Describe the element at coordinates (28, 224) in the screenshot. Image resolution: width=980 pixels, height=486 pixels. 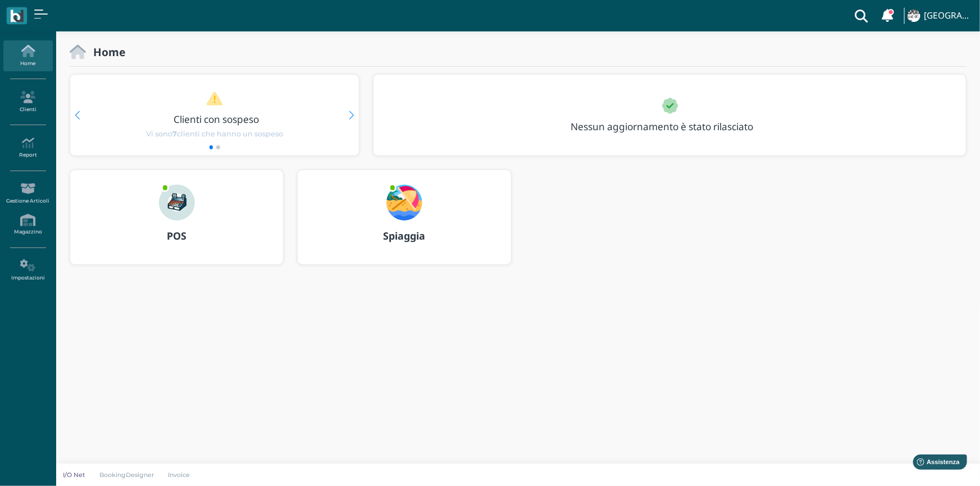
I see `a: Magazzino` at that location.